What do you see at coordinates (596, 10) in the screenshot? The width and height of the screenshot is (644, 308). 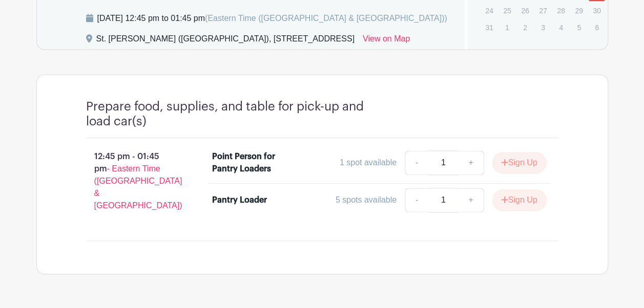 I see `p: 30` at bounding box center [596, 10].